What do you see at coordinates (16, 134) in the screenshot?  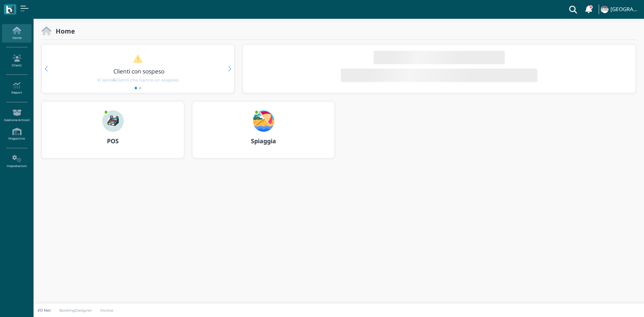 I see `a: Magazzino` at bounding box center [16, 134].